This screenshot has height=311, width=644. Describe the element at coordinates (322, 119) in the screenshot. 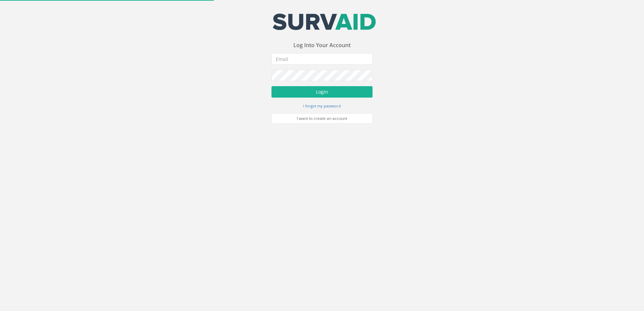

I see `a: I want to create an account` at that location.